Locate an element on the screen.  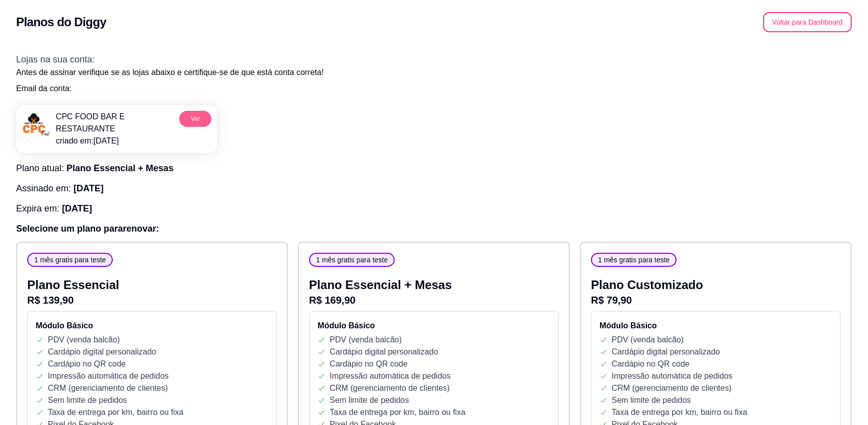
p: Antes de assinar verifique se as lojas abaixo e certifique-se de que está conta correta! is located at coordinates (434, 73).